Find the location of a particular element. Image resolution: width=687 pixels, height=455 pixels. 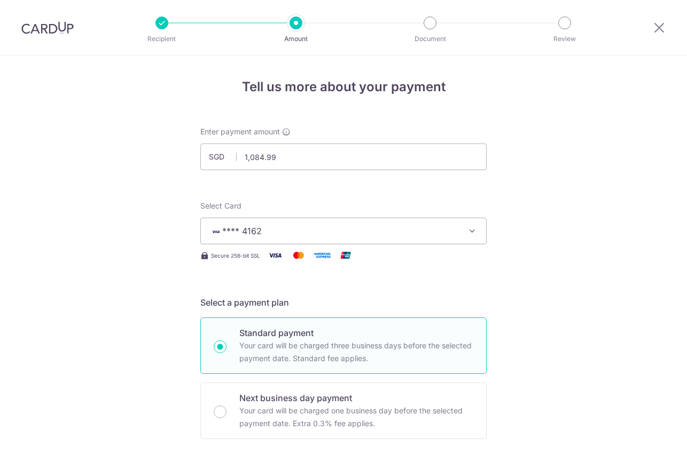

p: Your card will be charged three business days before the selected payment date. Standard fee appl... is located at coordinates (356, 352).